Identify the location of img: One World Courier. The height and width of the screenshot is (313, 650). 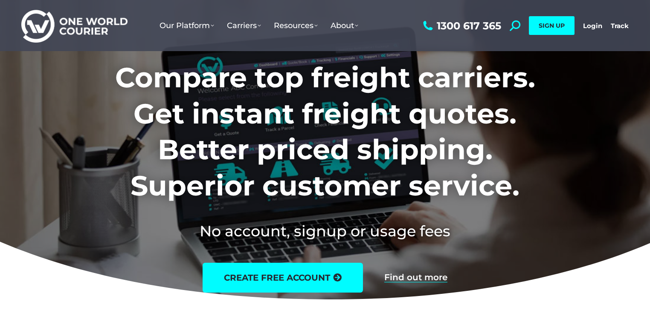
(74, 26).